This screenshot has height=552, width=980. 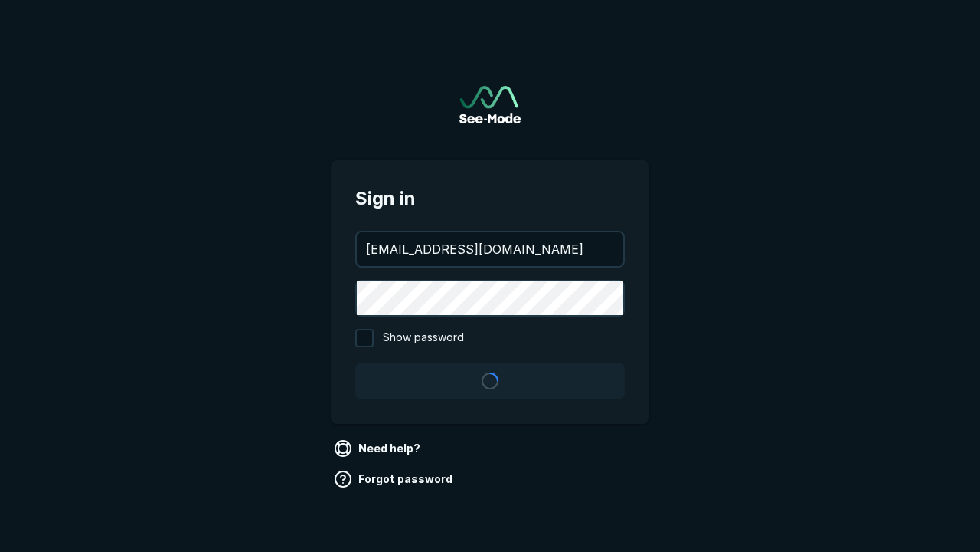 What do you see at coordinates (490, 249) in the screenshot?
I see `input: your@email.com` at bounding box center [490, 249].